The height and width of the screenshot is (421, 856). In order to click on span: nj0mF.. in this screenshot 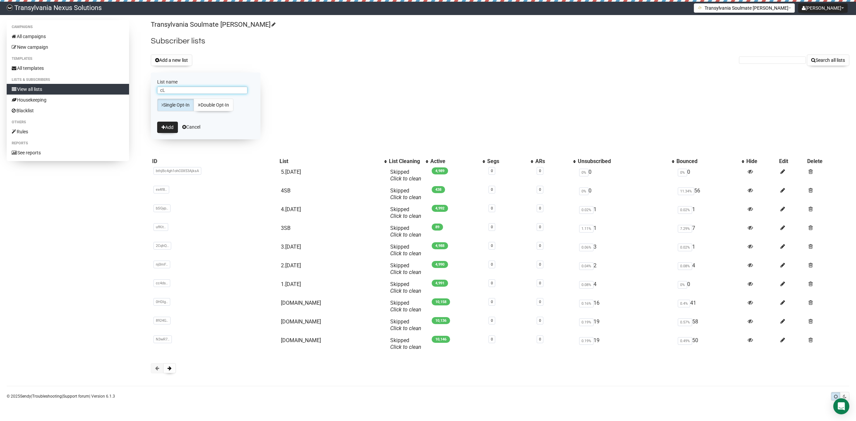, I will do `click(162, 265)`.